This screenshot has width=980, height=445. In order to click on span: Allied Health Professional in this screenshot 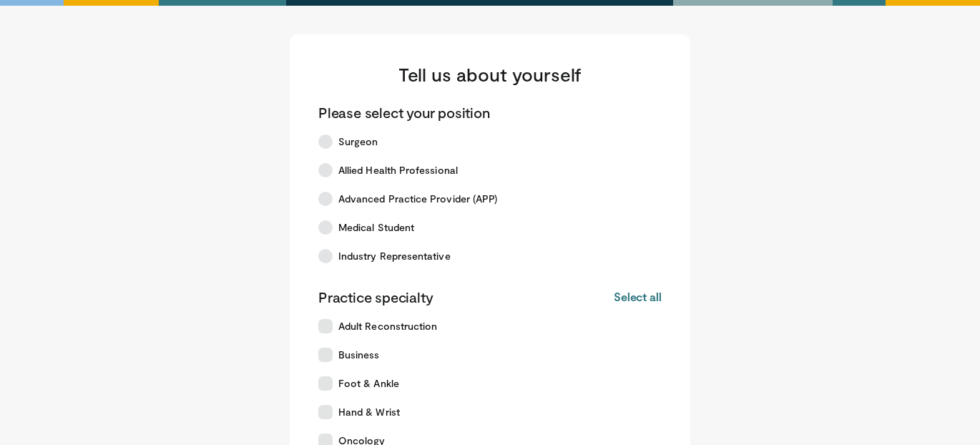, I will do `click(398, 170)`.